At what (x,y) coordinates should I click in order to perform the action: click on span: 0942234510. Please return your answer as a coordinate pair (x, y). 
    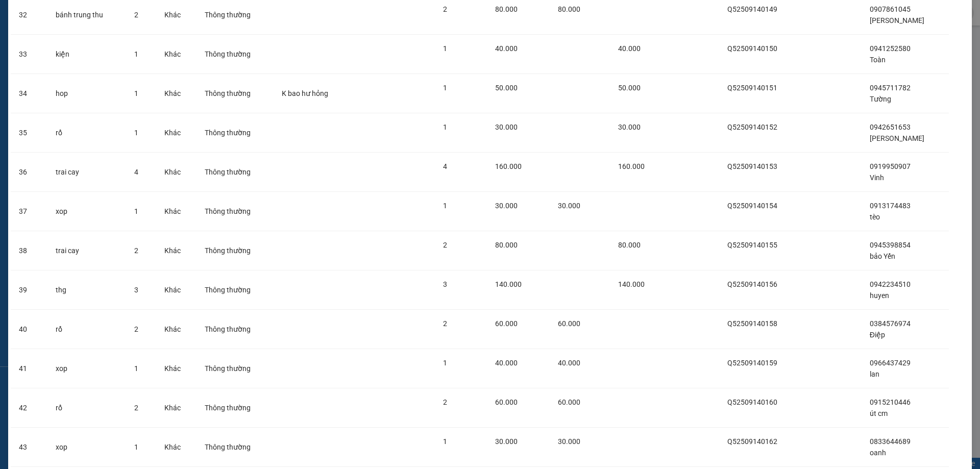
    Looking at the image, I should click on (891, 284).